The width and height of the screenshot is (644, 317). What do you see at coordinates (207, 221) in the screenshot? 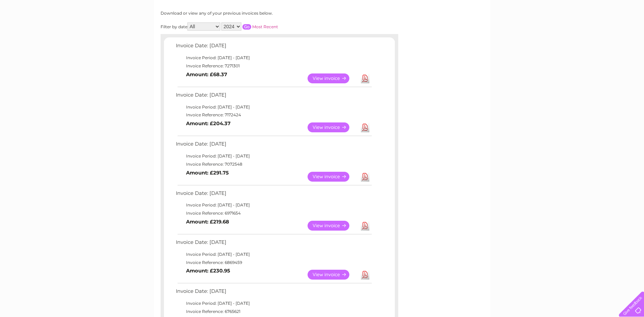
I see `b: Amount: £219.68` at bounding box center [207, 221].